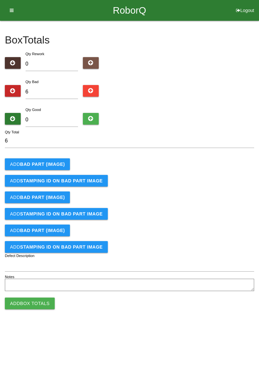  I want to click on label: Notes, so click(9, 277).